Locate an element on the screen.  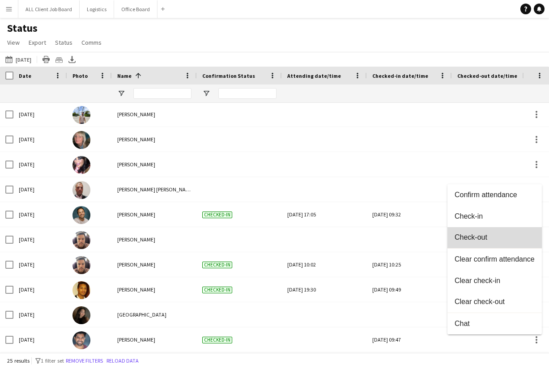
span: Confirm attendance is located at coordinates (494, 195).